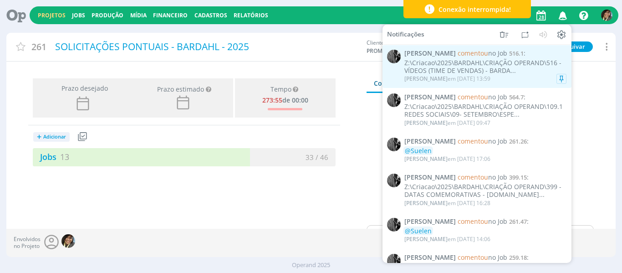 The image size is (622, 273). I want to click on span: Envolvidos no Projeto, so click(27, 242).